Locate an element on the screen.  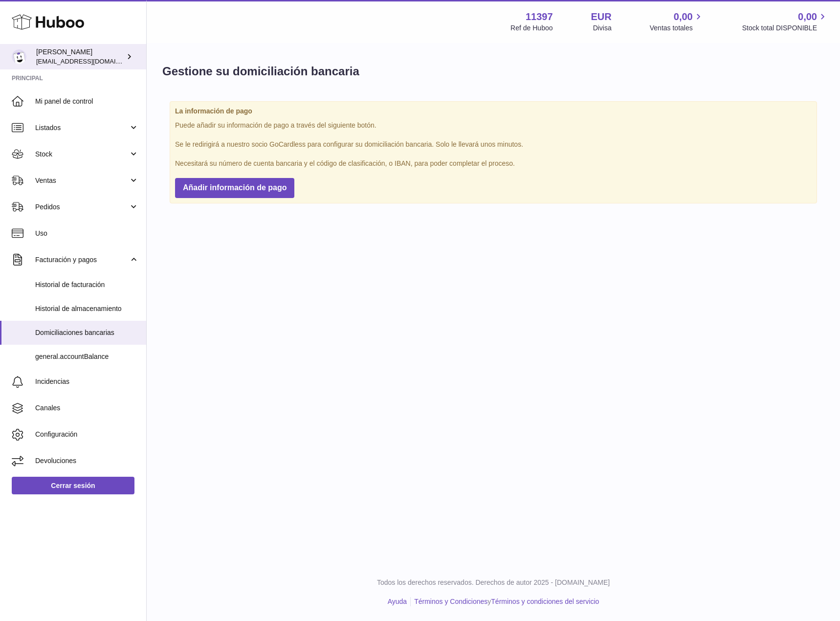
span: Domiciliaciones bancarias is located at coordinates (87, 333).